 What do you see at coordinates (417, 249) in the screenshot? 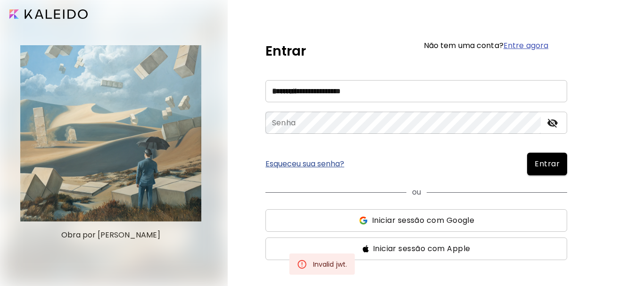
I see `button: ssIniciar sessão com Apple` at bounding box center [417, 249].